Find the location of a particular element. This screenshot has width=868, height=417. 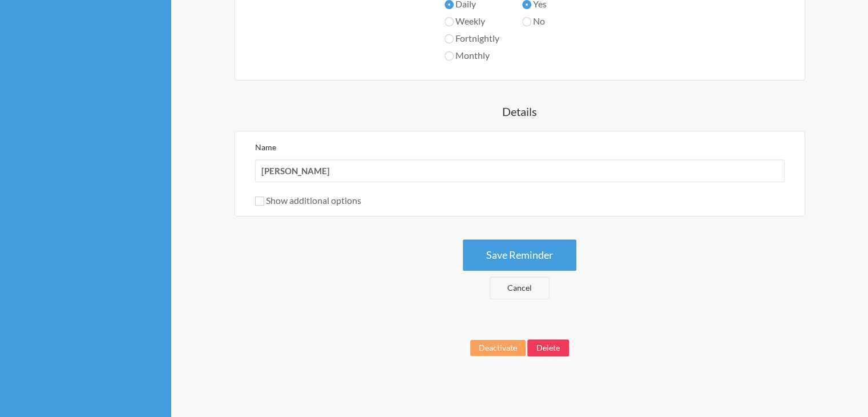

input: Show additional options is located at coordinates (260, 201).